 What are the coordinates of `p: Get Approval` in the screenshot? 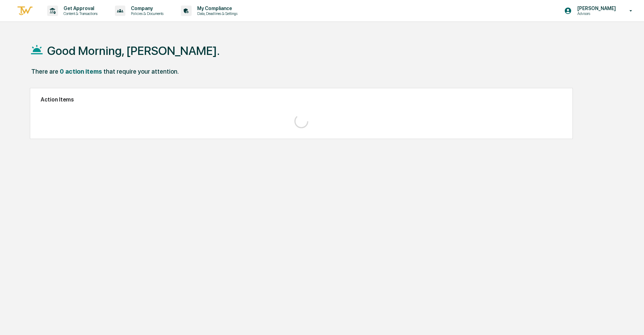 It's located at (79, 9).